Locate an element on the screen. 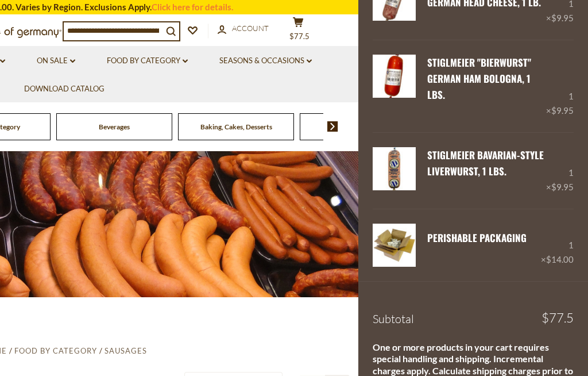 Image resolution: width=588 pixels, height=376 pixels. span: Account is located at coordinates (251, 28).